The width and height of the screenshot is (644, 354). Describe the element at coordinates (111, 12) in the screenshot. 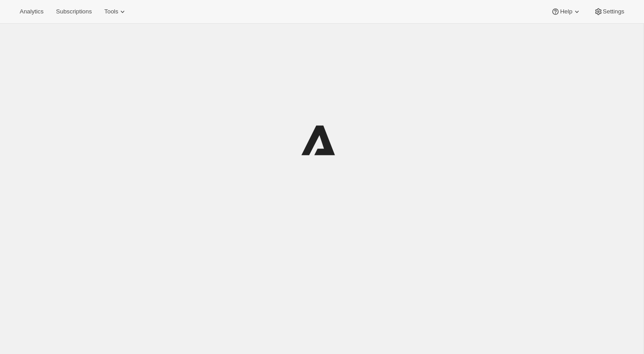

I see `span: Tools` at that location.